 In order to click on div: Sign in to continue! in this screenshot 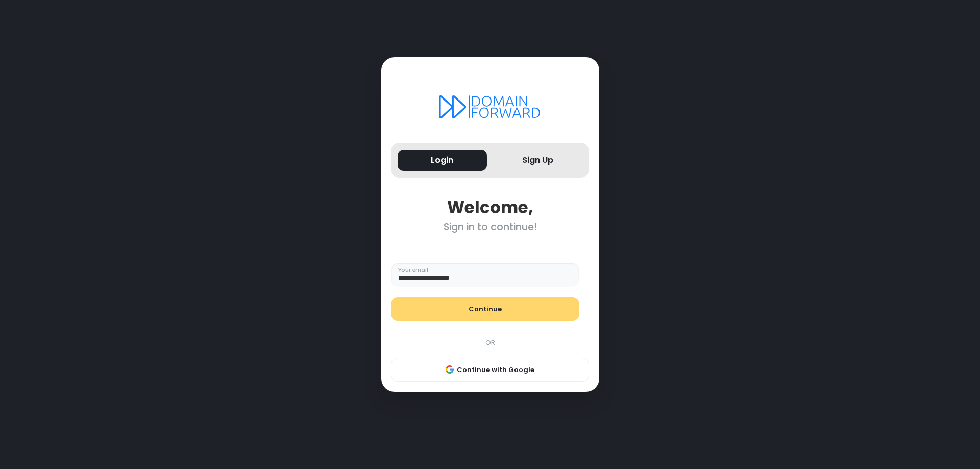, I will do `click(490, 226)`.